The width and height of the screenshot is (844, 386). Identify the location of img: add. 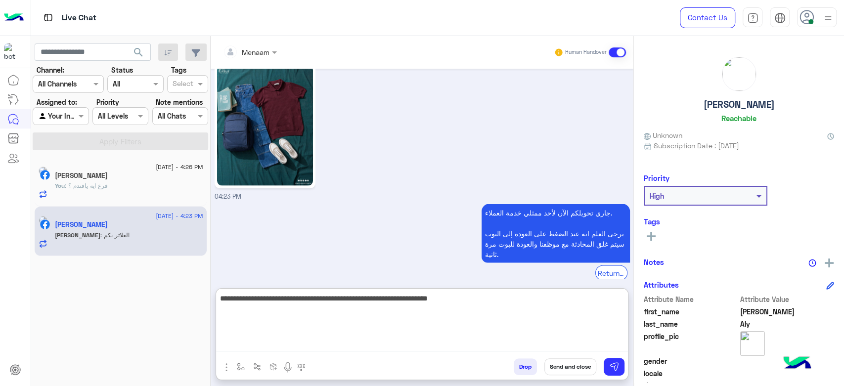
(830, 263).